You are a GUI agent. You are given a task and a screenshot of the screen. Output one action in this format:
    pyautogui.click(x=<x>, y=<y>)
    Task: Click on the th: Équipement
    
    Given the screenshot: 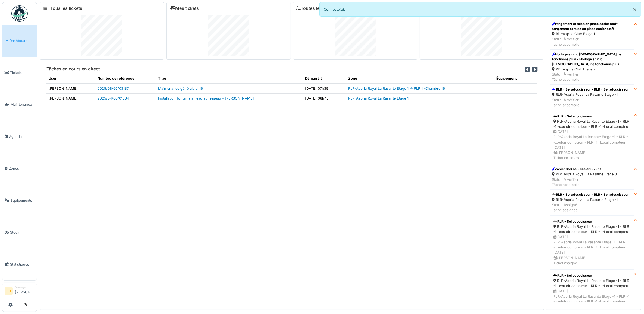 What is the action you would take?
    pyautogui.click(x=516, y=78)
    